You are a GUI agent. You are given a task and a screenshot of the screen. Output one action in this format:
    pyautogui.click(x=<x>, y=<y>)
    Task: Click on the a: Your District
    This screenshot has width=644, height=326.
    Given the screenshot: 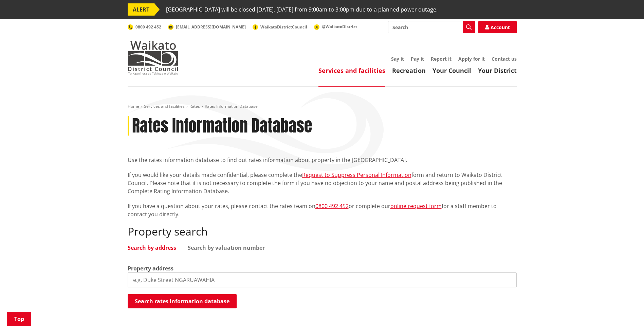 What is the action you would take?
    pyautogui.click(x=497, y=71)
    